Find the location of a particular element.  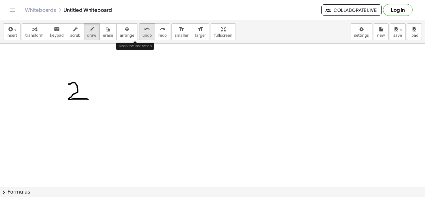

span: transform is located at coordinates (34, 35).